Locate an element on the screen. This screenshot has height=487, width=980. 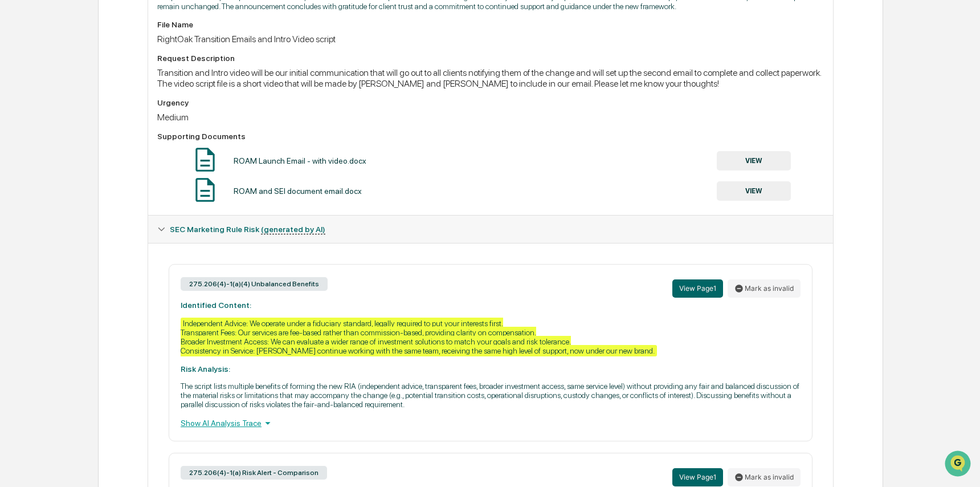
div: Urgency is located at coordinates (490, 103).